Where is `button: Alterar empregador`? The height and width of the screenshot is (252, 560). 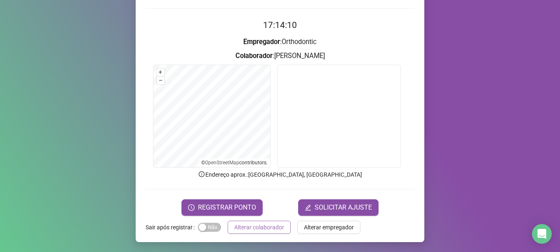
button: Alterar empregador is located at coordinates (328, 227).